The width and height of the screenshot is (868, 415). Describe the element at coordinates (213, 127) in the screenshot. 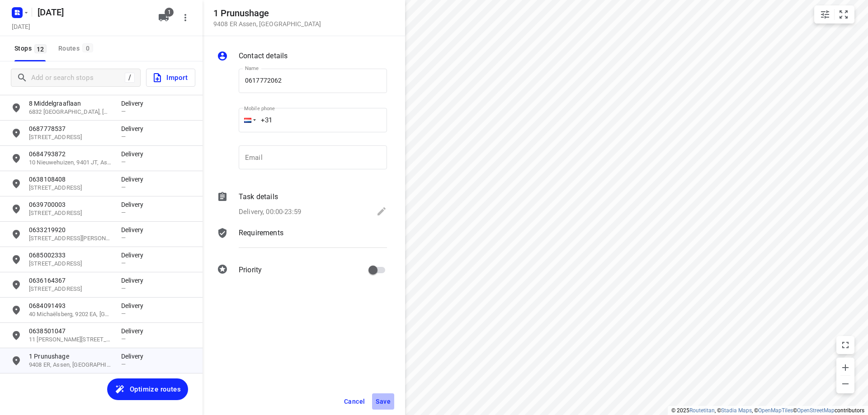

I see `p: 0685901155` at that location.